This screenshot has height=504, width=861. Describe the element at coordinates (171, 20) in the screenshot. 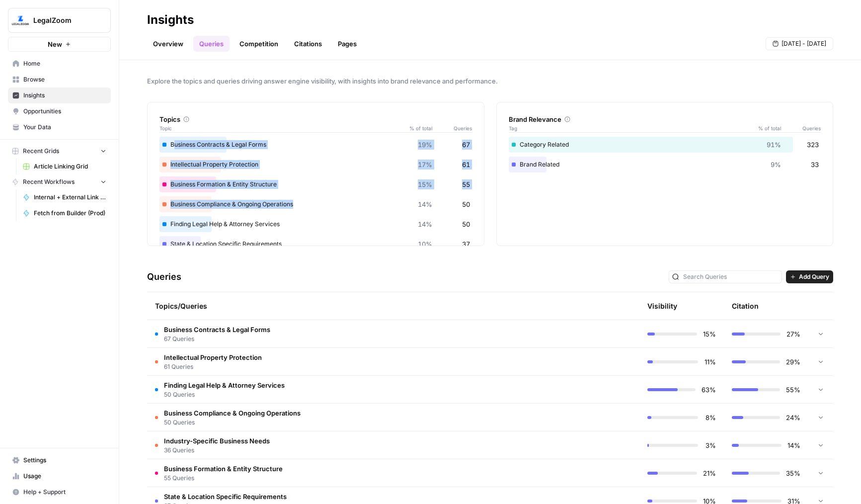

I see `div: Insights` at that location.